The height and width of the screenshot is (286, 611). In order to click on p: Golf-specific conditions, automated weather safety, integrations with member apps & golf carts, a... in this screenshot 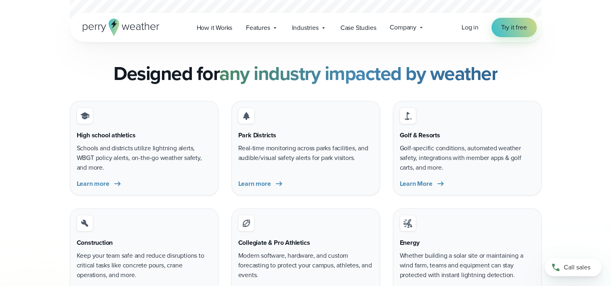, I will do `click(467, 158)`.